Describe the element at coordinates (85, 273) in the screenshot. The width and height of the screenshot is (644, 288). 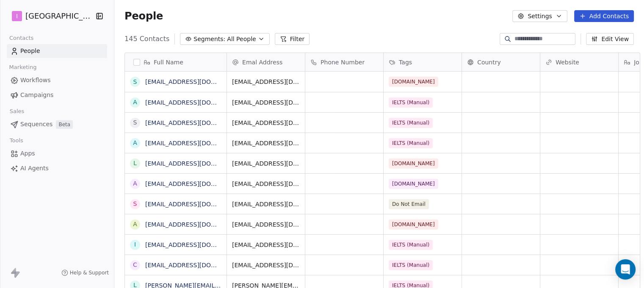
I see `a: Help & Support` at that location.